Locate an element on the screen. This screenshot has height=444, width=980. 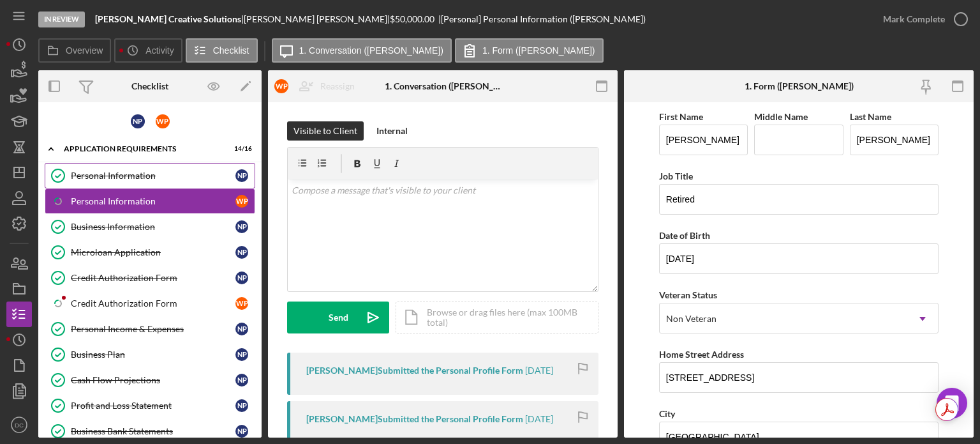
button: Visible to Client is located at coordinates (326, 131).